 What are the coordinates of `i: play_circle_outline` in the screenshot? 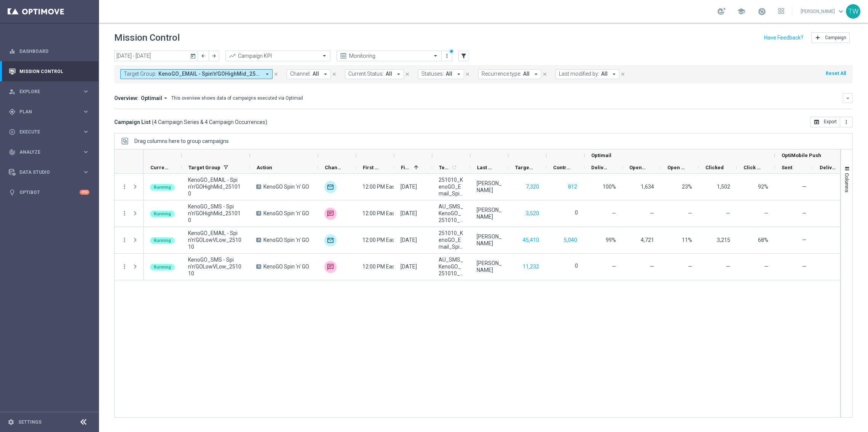 It's located at (12, 132).